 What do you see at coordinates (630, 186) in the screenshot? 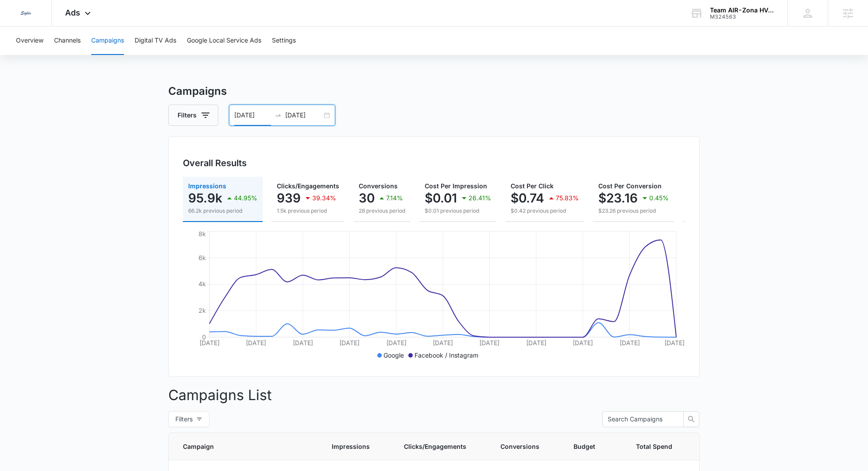
I see `span: Cost Per Conversion` at bounding box center [630, 186].